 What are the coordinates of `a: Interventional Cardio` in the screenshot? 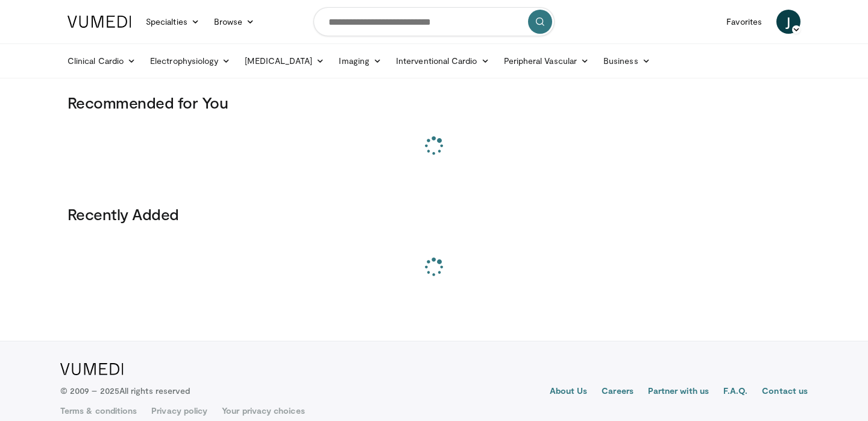 It's located at (443, 61).